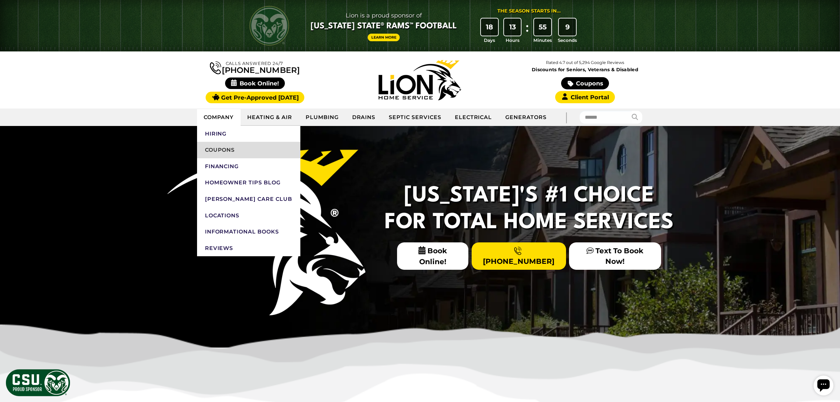 Image resolution: width=840 pixels, height=402 pixels. What do you see at coordinates (420, 80) in the screenshot?
I see `img: Lion Home Service` at bounding box center [420, 80].